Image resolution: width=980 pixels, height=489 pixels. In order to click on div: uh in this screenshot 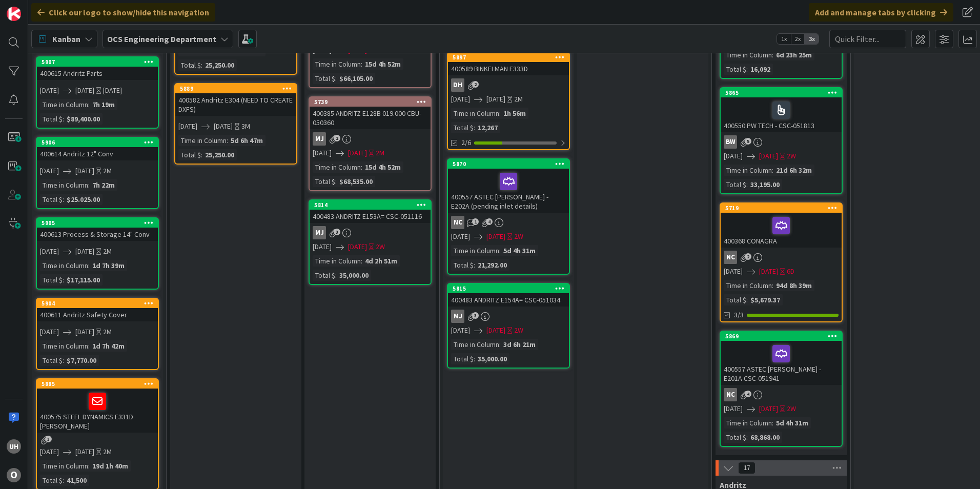, I will do `click(14, 447)`.